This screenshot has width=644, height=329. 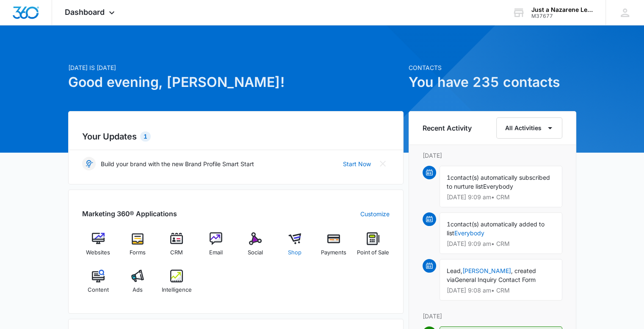 I want to click on span: Intelligence, so click(x=177, y=290).